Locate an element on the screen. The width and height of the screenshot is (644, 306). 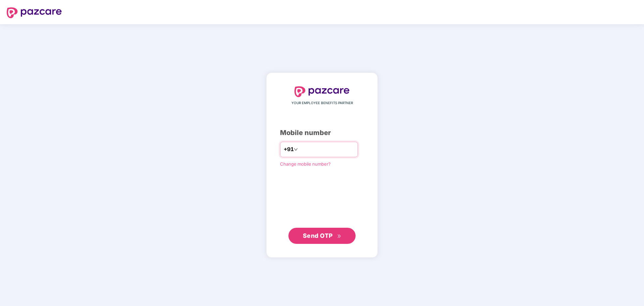
span: YOUR EMPLOYEE BENEFITS PARTNER is located at coordinates (322, 103).